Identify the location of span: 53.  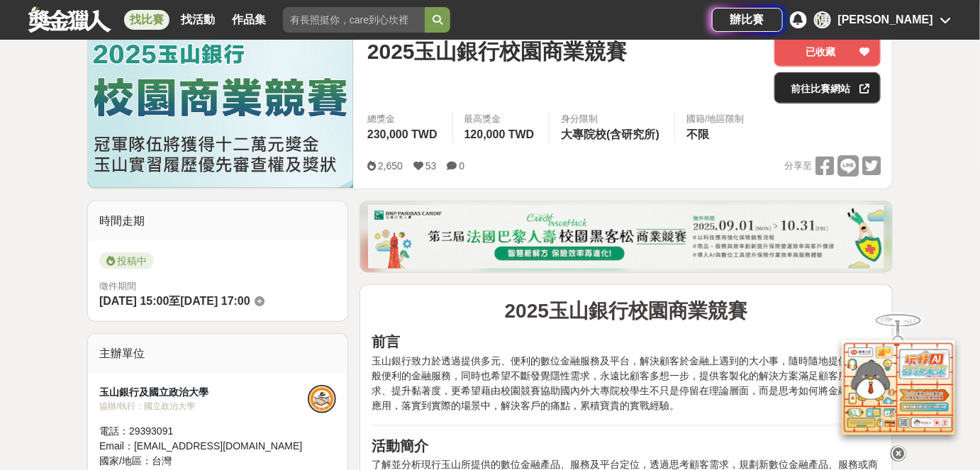
(431, 166).